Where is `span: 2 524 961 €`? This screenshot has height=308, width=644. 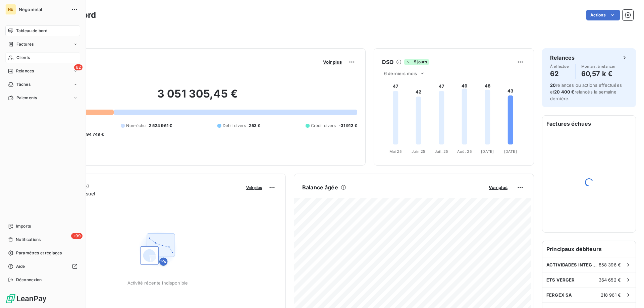
span: 2 524 961 € is located at coordinates (160, 125).